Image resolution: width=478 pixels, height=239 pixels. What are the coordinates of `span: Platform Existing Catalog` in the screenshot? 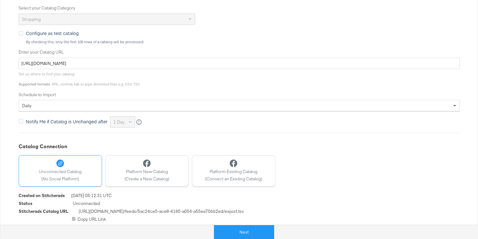 It's located at (234, 172).